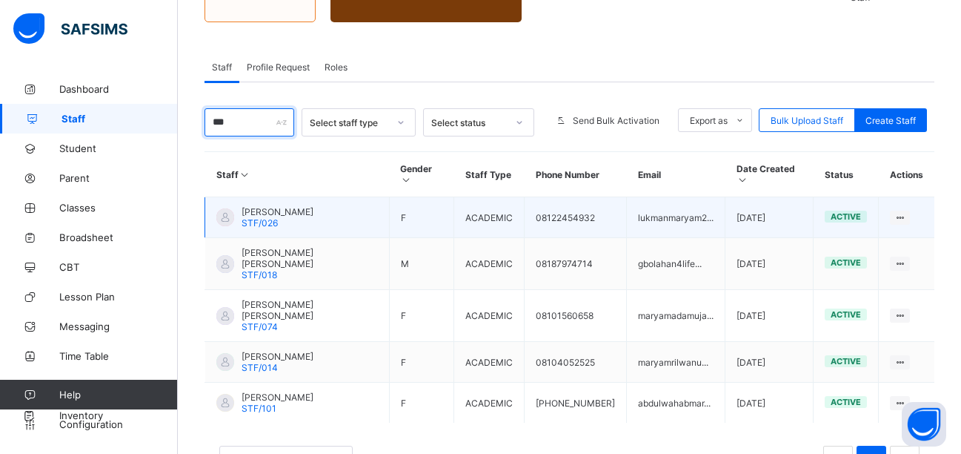  I want to click on th: Actions, so click(906, 174).